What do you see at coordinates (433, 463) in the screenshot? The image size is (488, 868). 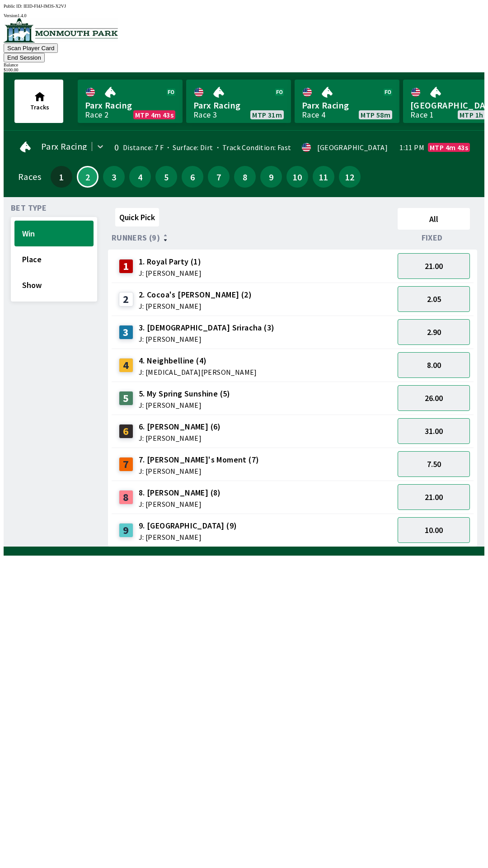 I see `button: 7.50` at bounding box center [433, 463].